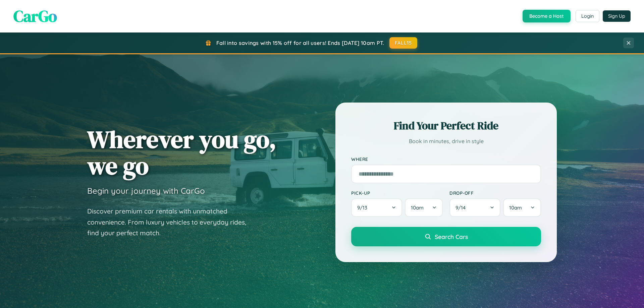 The height and width of the screenshot is (308, 644). I want to click on label: Drop-off, so click(495, 193).